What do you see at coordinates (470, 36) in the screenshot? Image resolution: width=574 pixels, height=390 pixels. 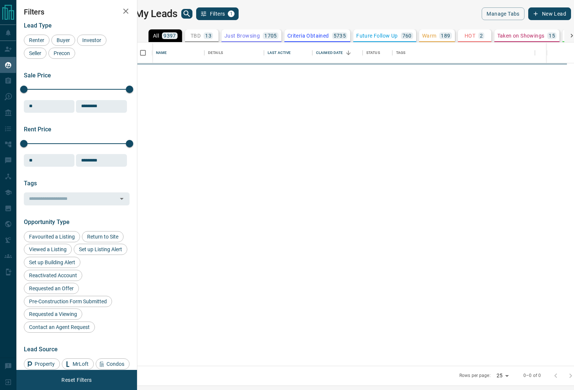 I see `p: HOT` at bounding box center [470, 36].